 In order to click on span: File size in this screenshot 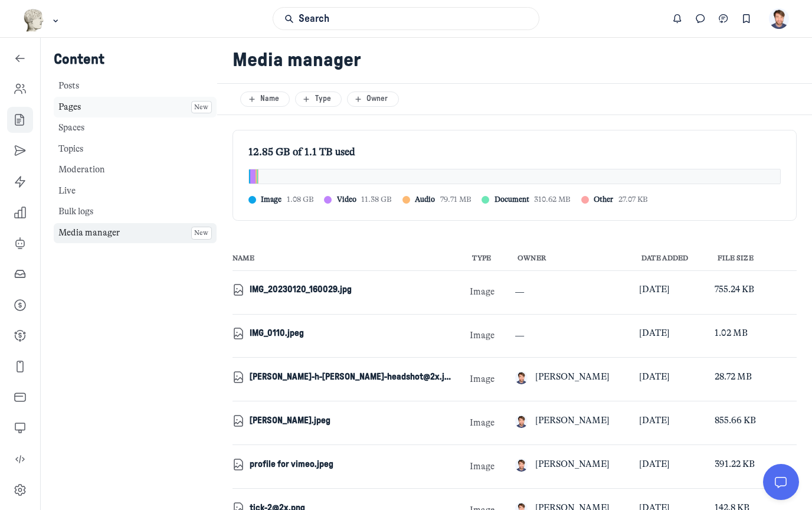, I will do `click(735, 258)`.